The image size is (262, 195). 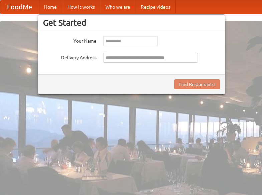 I want to click on h3: Get Started, so click(x=131, y=23).